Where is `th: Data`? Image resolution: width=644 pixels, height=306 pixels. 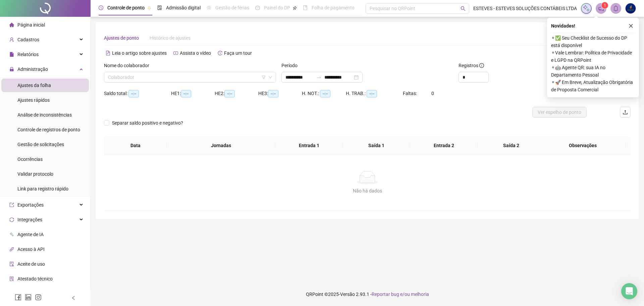
th: Data is located at coordinates (135, 146).